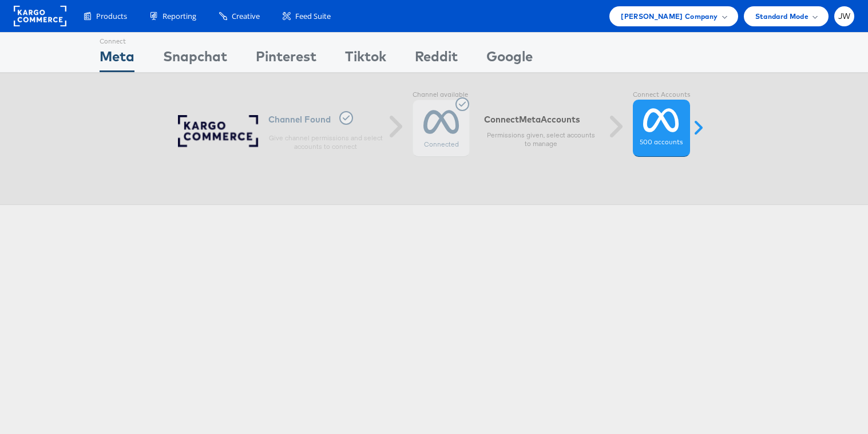 The width and height of the screenshot is (868, 434). What do you see at coordinates (111, 16) in the screenshot?
I see `span: Products` at bounding box center [111, 16].